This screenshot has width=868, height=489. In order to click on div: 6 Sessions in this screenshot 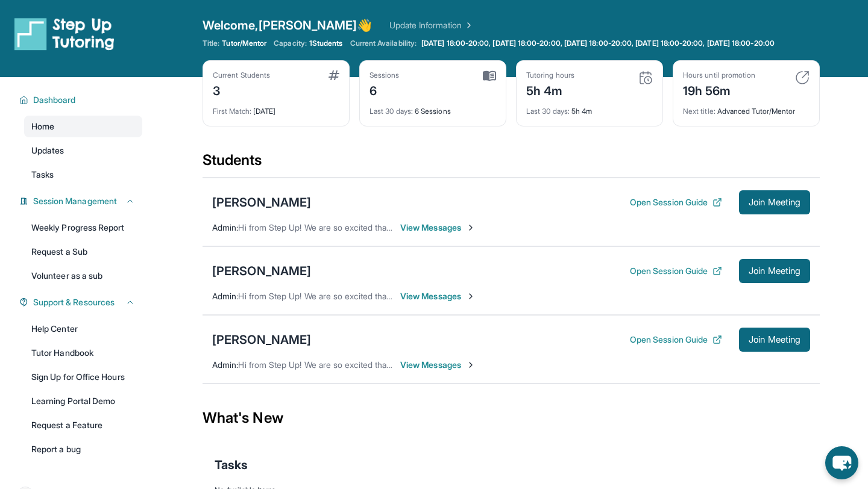, I will do `click(433, 108)`.